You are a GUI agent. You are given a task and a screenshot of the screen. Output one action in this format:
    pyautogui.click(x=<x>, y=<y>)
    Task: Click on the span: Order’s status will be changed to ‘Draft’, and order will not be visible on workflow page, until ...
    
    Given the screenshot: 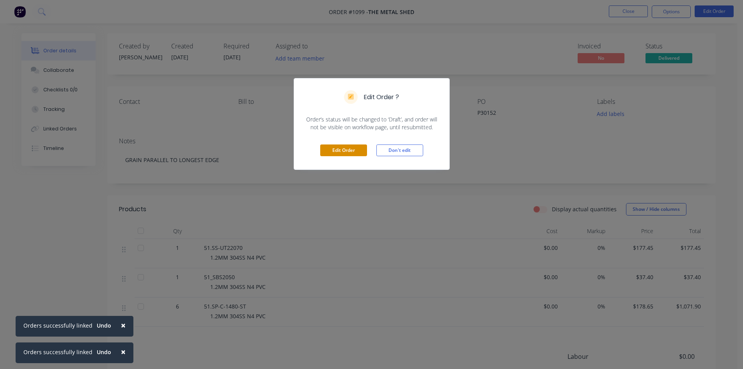 What is the action you would take?
    pyautogui.click(x=372, y=123)
    